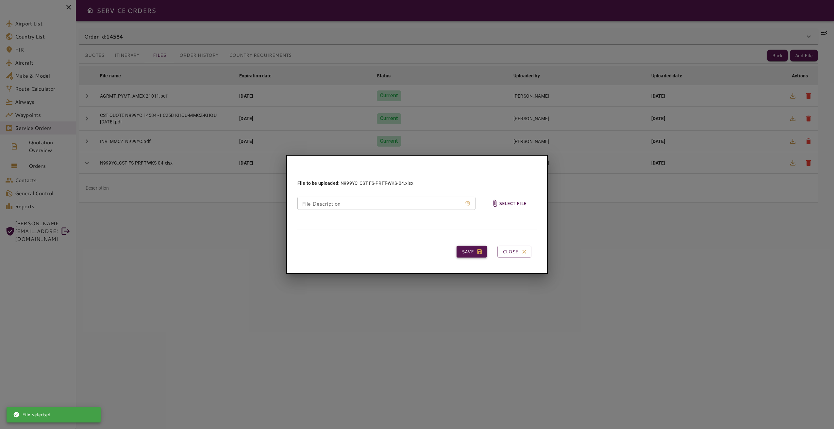  What do you see at coordinates (508, 204) in the screenshot?
I see `span: upload picture` at bounding box center [508, 204].